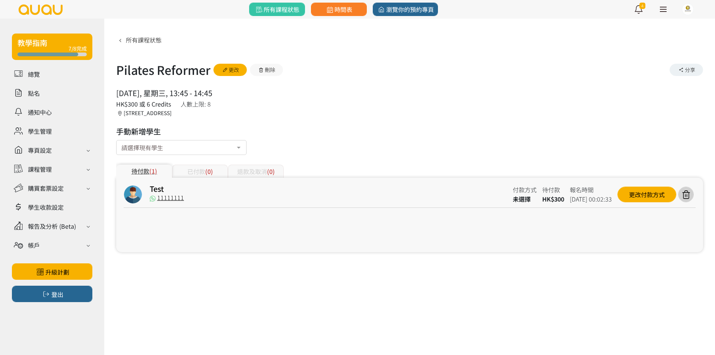 The height and width of the screenshot is (355, 715). Describe the element at coordinates (525, 190) in the screenshot. I see `div: 付款方式` at that location.